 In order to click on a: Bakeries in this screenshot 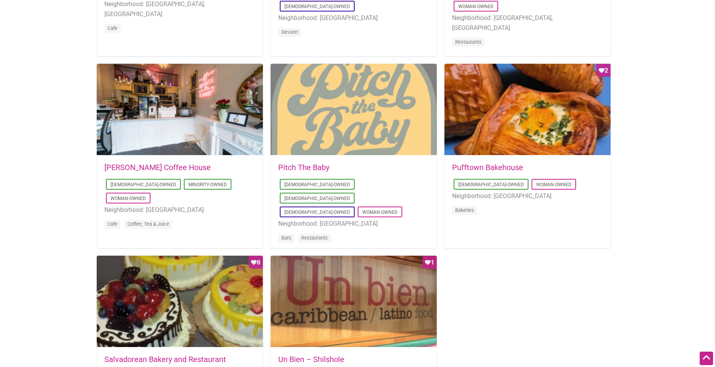, I will do `click(464, 210)`.